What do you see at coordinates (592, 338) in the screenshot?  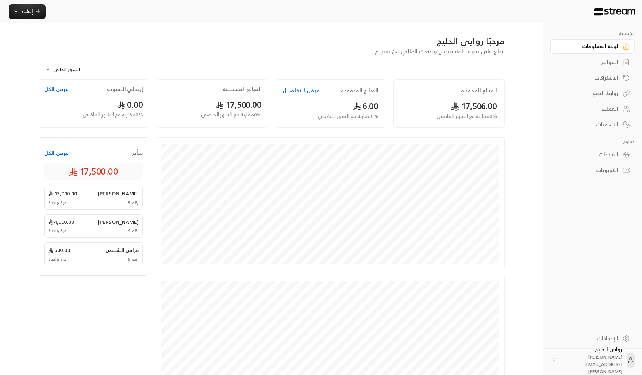 I see `a: الإعدادات` at bounding box center [592, 338].